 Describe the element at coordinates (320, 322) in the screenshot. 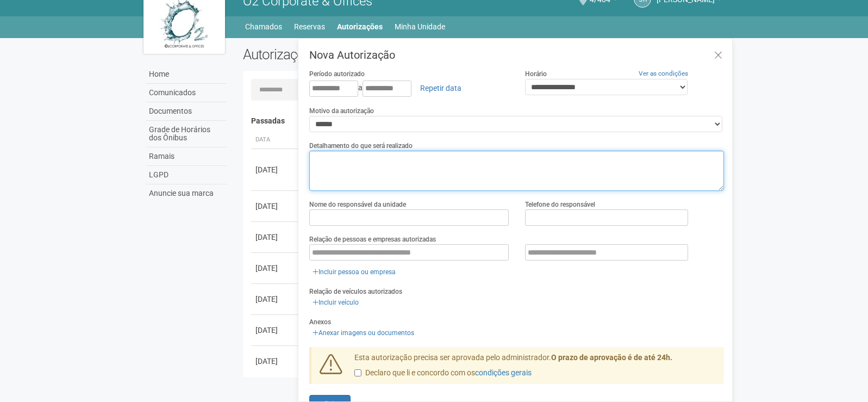

I see `label: Anexos` at that location.